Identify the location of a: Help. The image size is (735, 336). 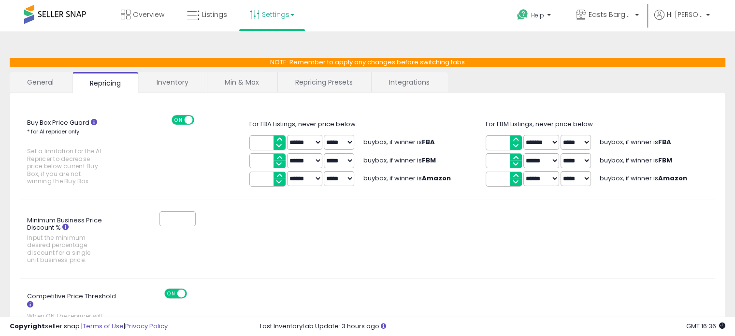
(535, 16).